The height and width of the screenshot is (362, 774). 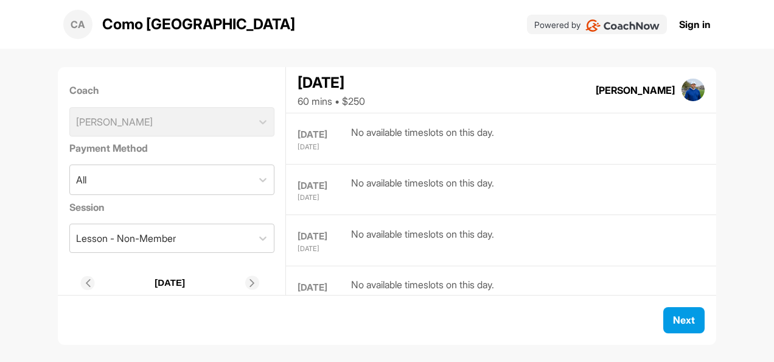 What do you see at coordinates (695, 24) in the screenshot?
I see `a: Sign in` at bounding box center [695, 24].